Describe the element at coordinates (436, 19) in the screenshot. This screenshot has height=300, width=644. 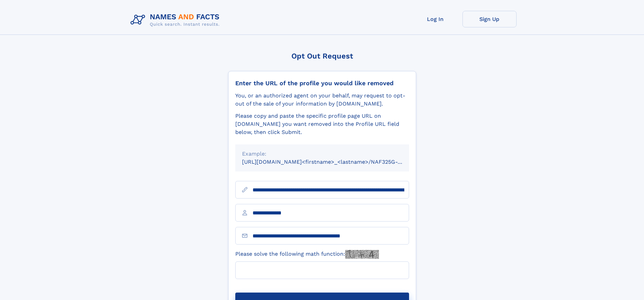
I see `a: Log In` at that location.